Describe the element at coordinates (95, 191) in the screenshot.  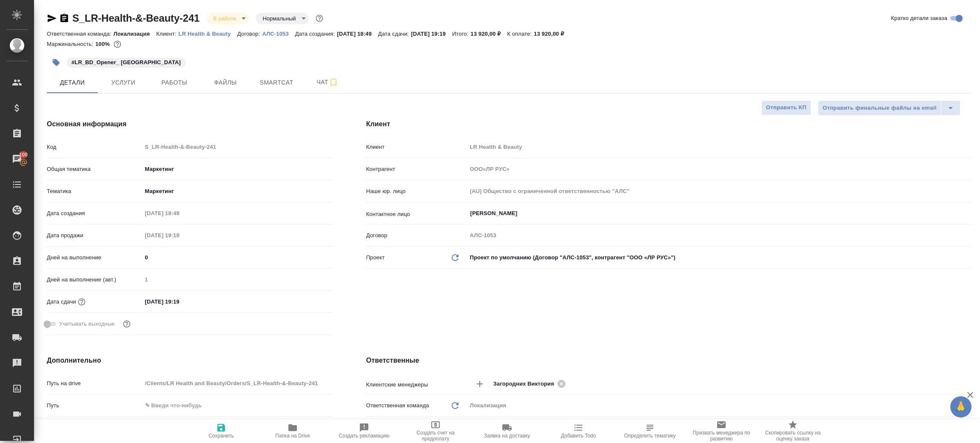
I see `p: Тематика` at that location.